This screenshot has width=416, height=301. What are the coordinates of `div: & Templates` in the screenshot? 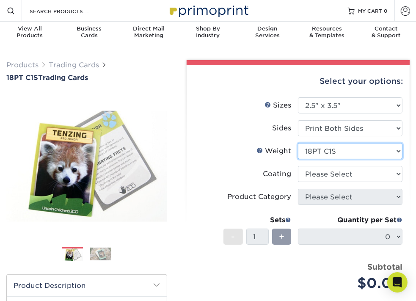 It's located at (327, 32).